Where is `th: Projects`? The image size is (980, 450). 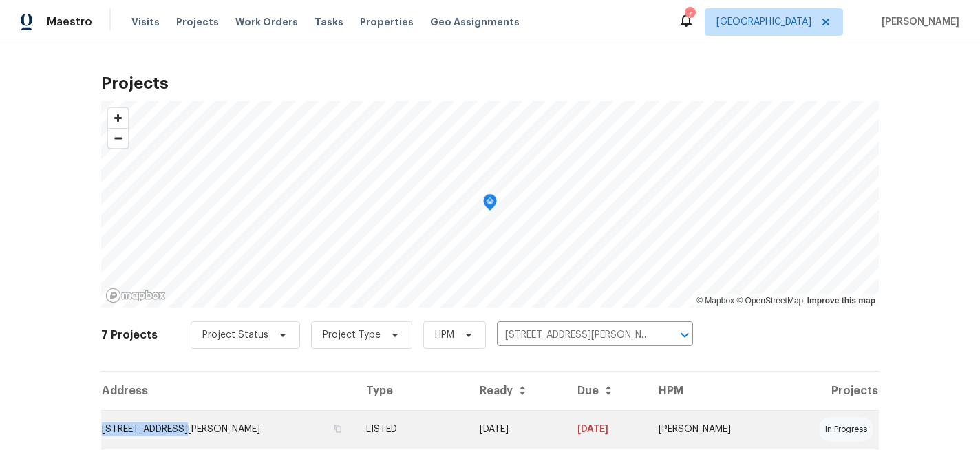 th: Projects is located at coordinates (828, 391).